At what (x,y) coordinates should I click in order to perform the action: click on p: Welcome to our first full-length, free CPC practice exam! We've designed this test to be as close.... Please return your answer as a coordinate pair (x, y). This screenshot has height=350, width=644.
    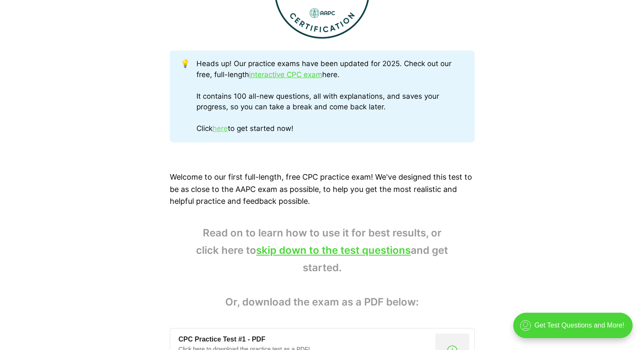
    Looking at the image, I should click on (323, 189).